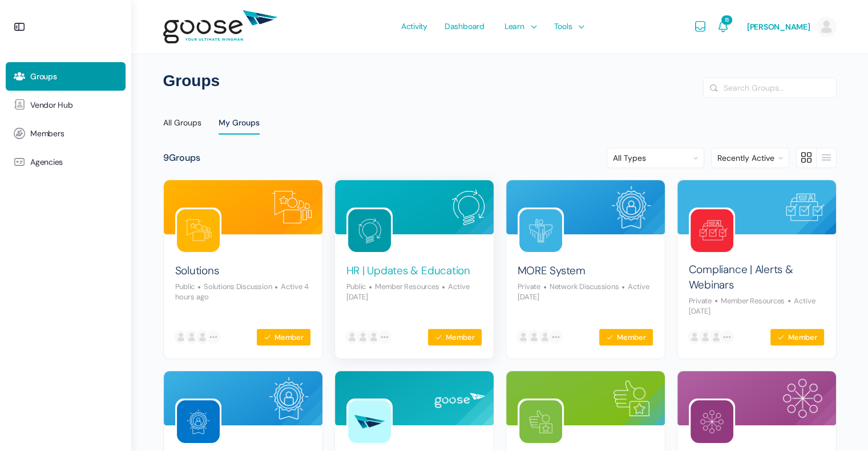 Image resolution: width=868 pixels, height=451 pixels. I want to click on img: Group logo of Solutions, so click(198, 230).